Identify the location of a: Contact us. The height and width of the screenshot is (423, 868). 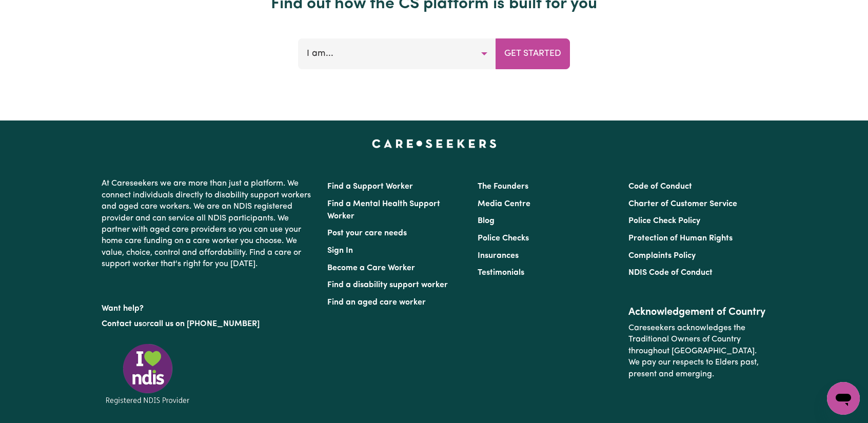
(122, 324).